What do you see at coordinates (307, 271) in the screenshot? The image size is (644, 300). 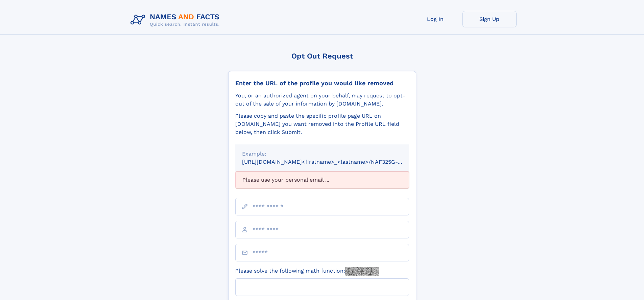 I see `label: Please solve the following math function:` at bounding box center [307, 271].